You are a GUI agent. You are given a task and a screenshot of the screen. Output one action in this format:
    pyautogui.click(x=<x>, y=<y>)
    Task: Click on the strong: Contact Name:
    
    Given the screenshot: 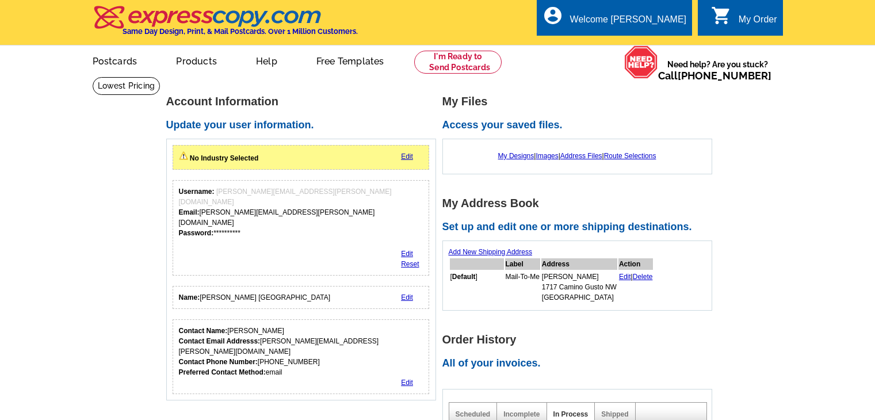 What is the action you would take?
    pyautogui.click(x=203, y=331)
    